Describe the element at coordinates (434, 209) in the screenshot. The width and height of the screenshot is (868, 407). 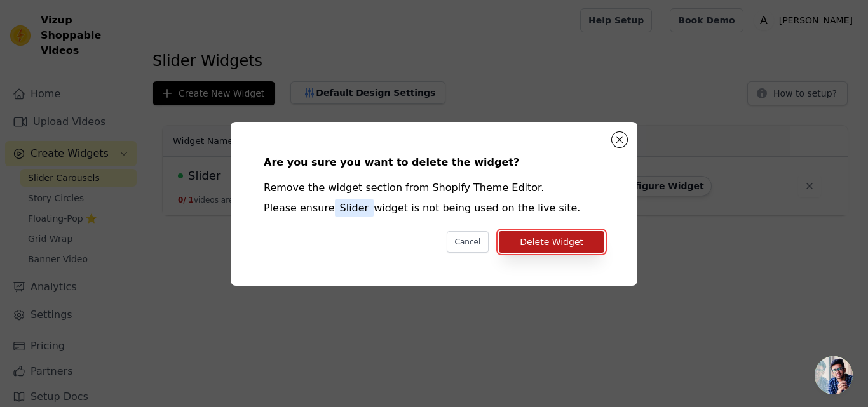
I see `div: Please ensure widget is not being used on the live site.` at that location.